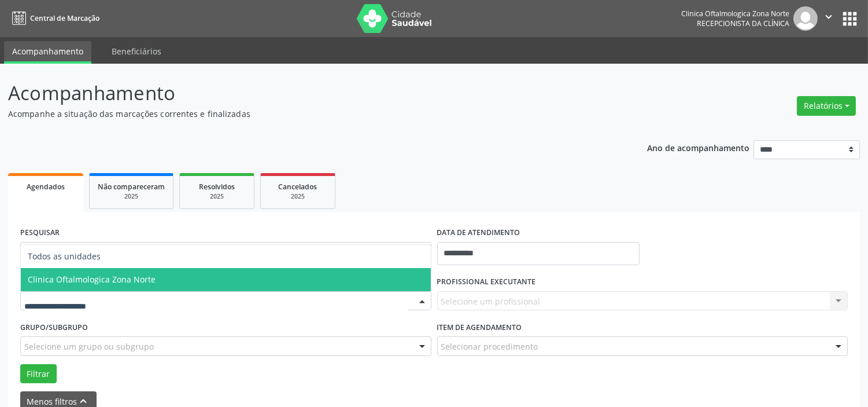  Describe the element at coordinates (54, 327) in the screenshot. I see `label: Grupo/Subgrupo` at that location.